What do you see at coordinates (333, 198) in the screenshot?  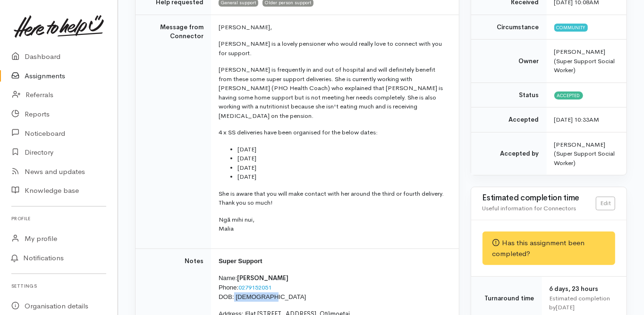 I see `p: She is aware that you will make contact with her around the third or fourth delivery. Thank you s...` at bounding box center [333, 198].